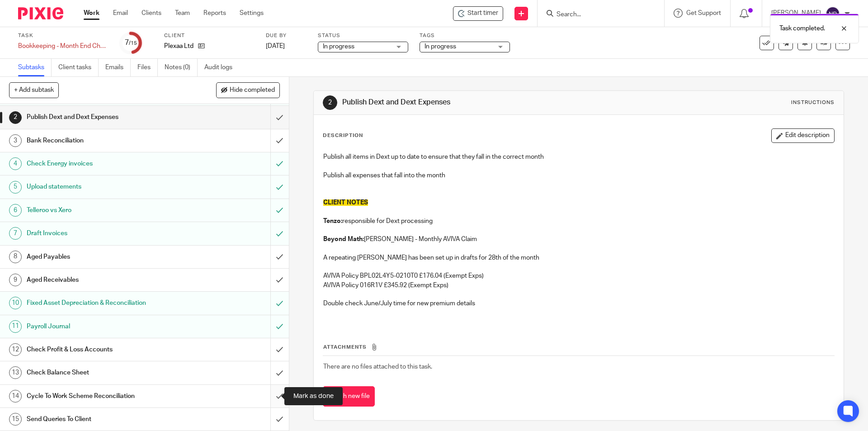  What do you see at coordinates (105, 163) in the screenshot?
I see `h1: Check Energy invoices` at bounding box center [105, 163].